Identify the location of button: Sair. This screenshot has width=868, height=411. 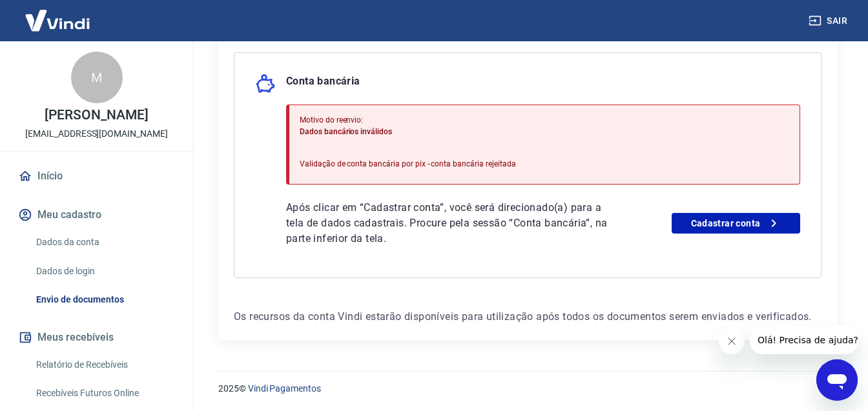
(830, 21).